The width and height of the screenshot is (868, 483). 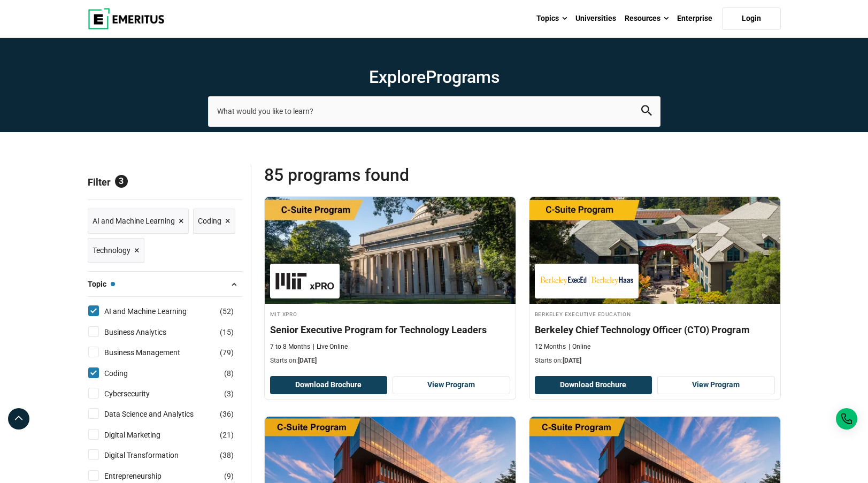 What do you see at coordinates (579, 347) in the screenshot?
I see `p: Online` at bounding box center [579, 347].